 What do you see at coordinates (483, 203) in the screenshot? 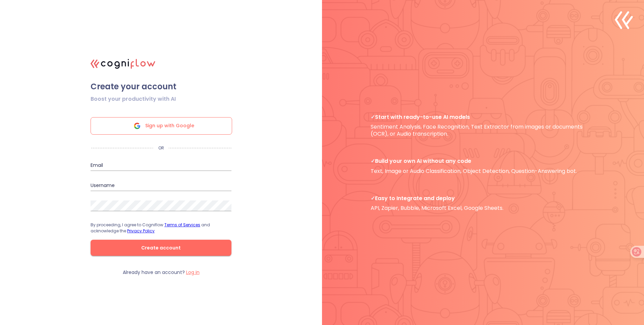
I see `p: API, Zapier, Bubble, Microsoft Excel, Google Sheets.` at bounding box center [483, 203].